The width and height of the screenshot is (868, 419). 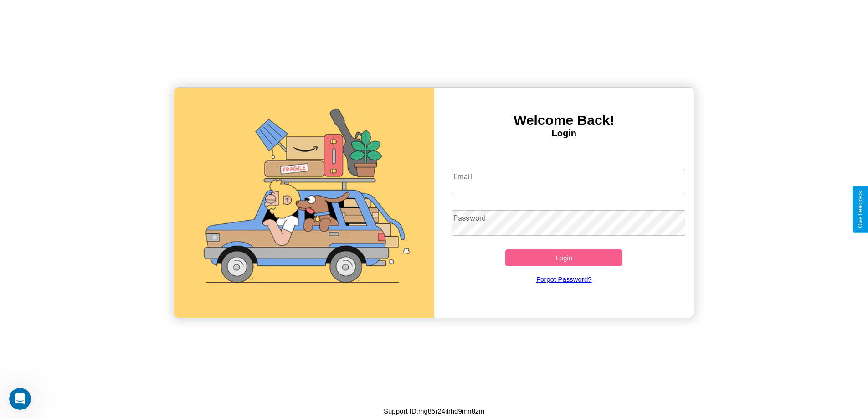 I want to click on a: Forgot Password?, so click(x=563, y=279).